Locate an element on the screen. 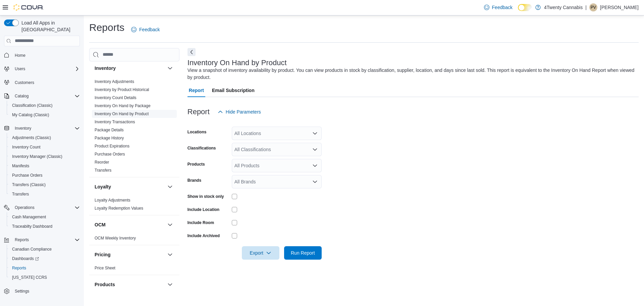 The width and height of the screenshot is (644, 306). h3: Report is located at coordinates (199, 112).